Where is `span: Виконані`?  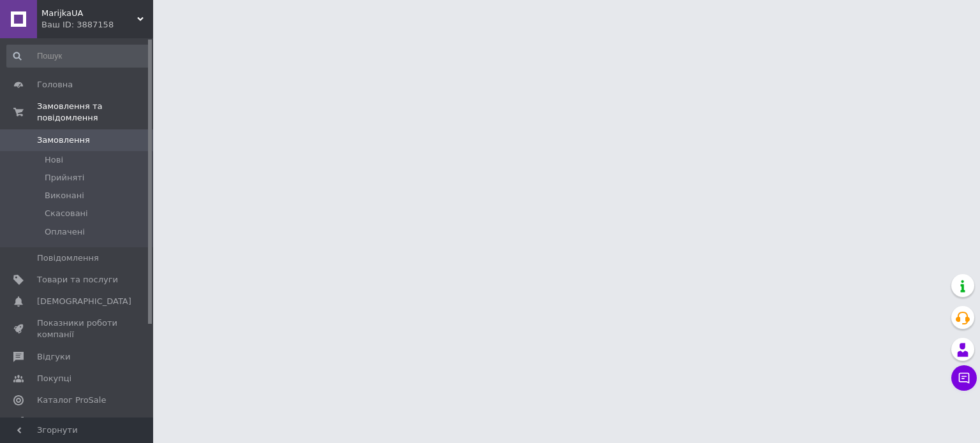 span: Виконані is located at coordinates (64, 196).